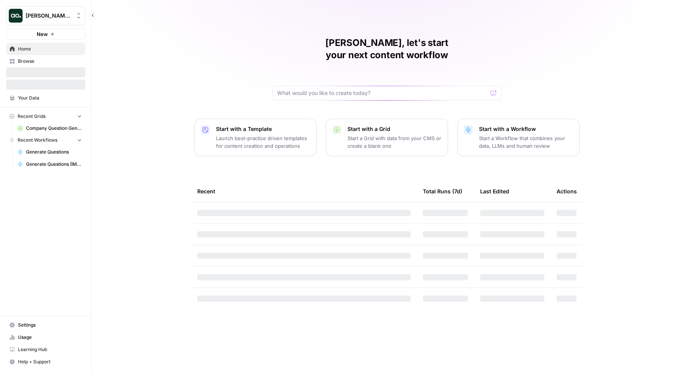 The image size is (682, 371). What do you see at coordinates (50, 349) in the screenshot?
I see `span: Learning Hub` at bounding box center [50, 349].